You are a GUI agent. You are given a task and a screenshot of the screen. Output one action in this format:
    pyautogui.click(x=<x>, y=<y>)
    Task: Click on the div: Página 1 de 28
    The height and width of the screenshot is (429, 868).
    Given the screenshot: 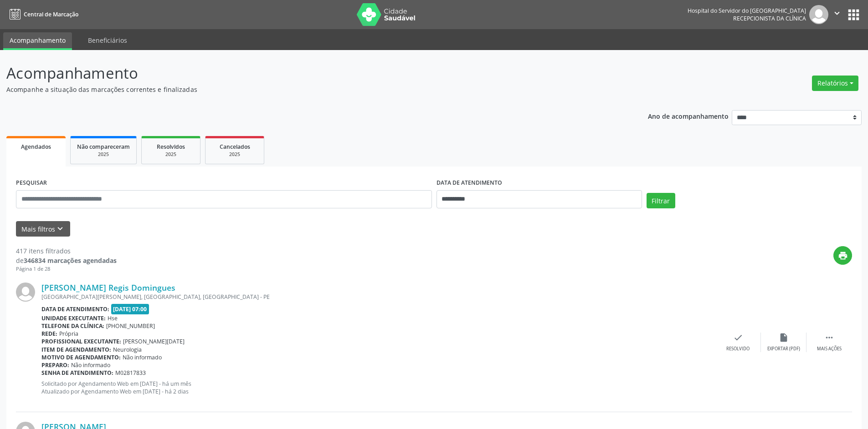 What is the action you would take?
    pyautogui.click(x=66, y=269)
    